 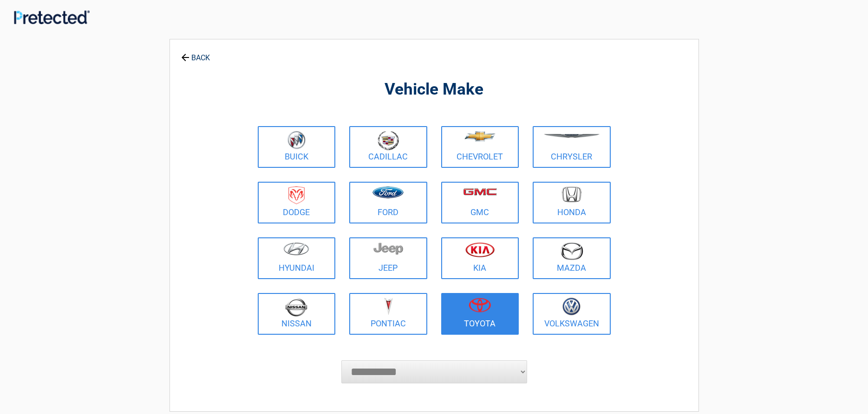 I want to click on img: cadillac, so click(x=388, y=141).